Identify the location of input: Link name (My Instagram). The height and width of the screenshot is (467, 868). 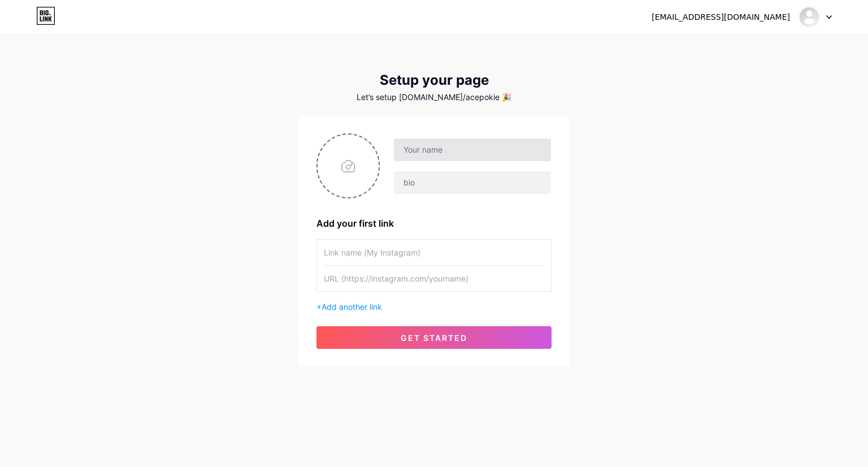
(434, 252).